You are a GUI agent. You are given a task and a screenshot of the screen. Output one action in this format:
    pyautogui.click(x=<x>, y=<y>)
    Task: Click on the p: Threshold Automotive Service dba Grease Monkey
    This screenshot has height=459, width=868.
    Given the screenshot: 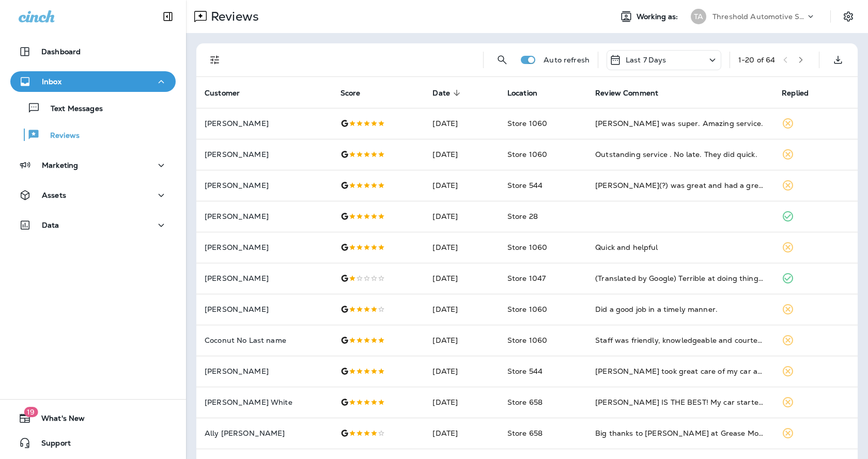 What is the action you would take?
    pyautogui.click(x=759, y=16)
    